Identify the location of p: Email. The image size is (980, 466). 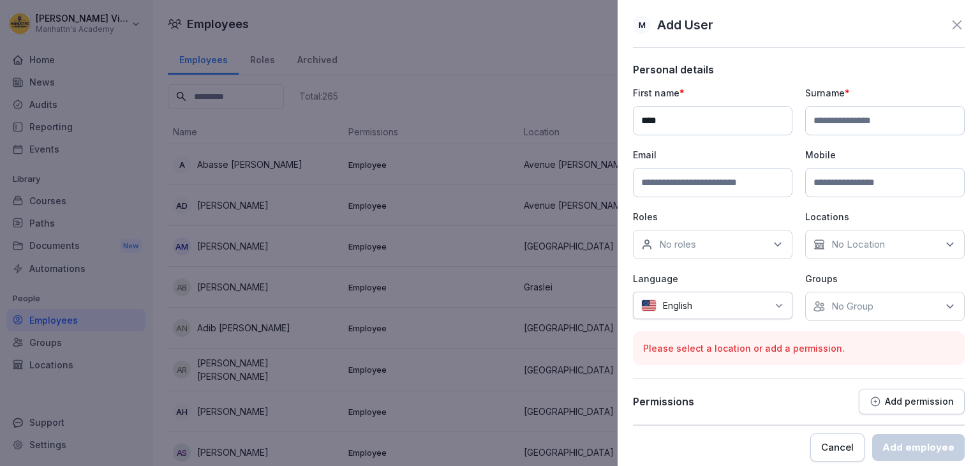
(713, 154).